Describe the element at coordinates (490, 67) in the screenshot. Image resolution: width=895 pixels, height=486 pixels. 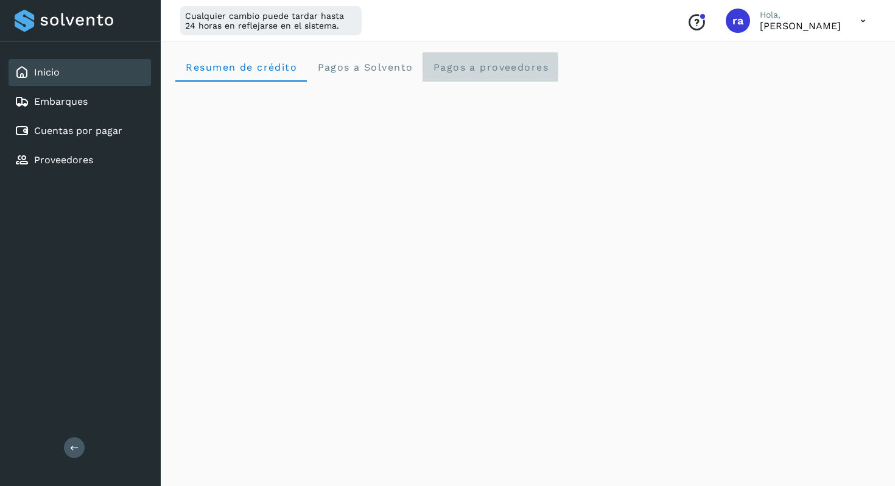
I see `span: Pagos a proveedores` at that location.